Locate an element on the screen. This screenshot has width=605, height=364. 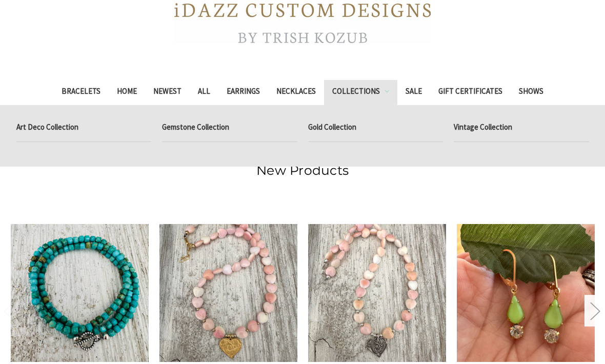
a: All is located at coordinates (204, 92).